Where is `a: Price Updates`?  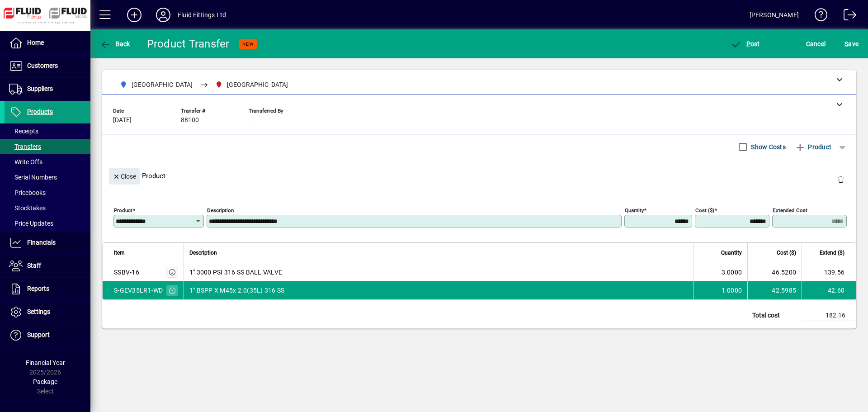
a: Price Updates is located at coordinates (47, 223).